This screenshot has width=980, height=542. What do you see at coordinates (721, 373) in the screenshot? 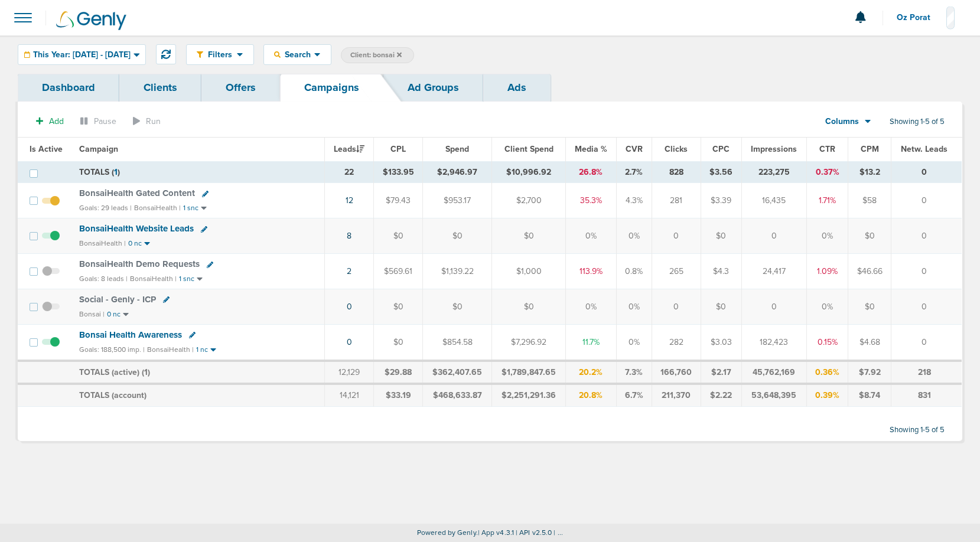
I see `td: $2.17` at bounding box center [721, 373].